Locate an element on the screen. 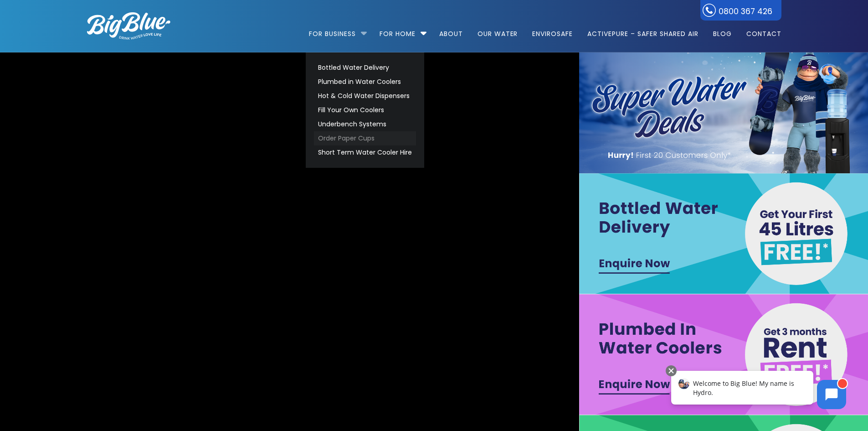 Image resolution: width=868 pixels, height=431 pixels. a: Plumbed in Water Coolers is located at coordinates (365, 82).